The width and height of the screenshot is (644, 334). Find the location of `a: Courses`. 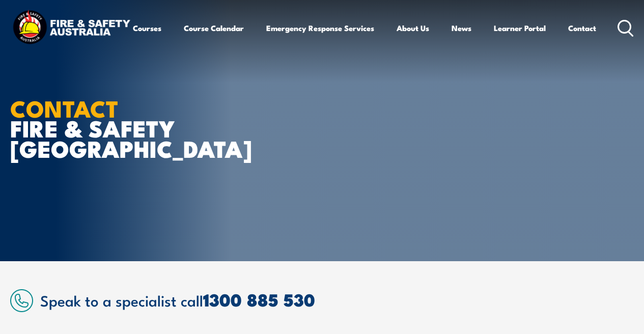

a: Courses is located at coordinates (147, 28).